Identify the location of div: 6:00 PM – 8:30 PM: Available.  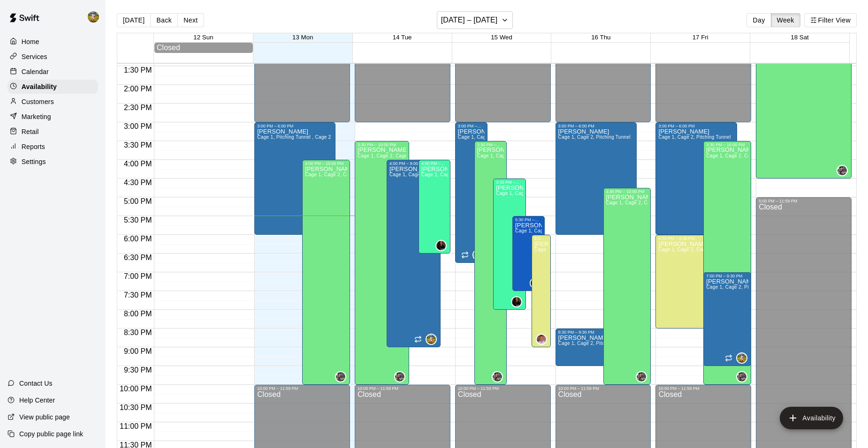
(695, 282).